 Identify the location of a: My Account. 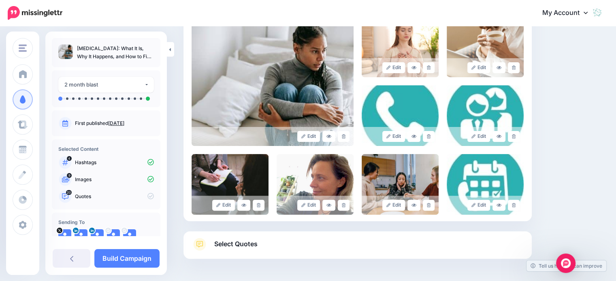
(569, 13).